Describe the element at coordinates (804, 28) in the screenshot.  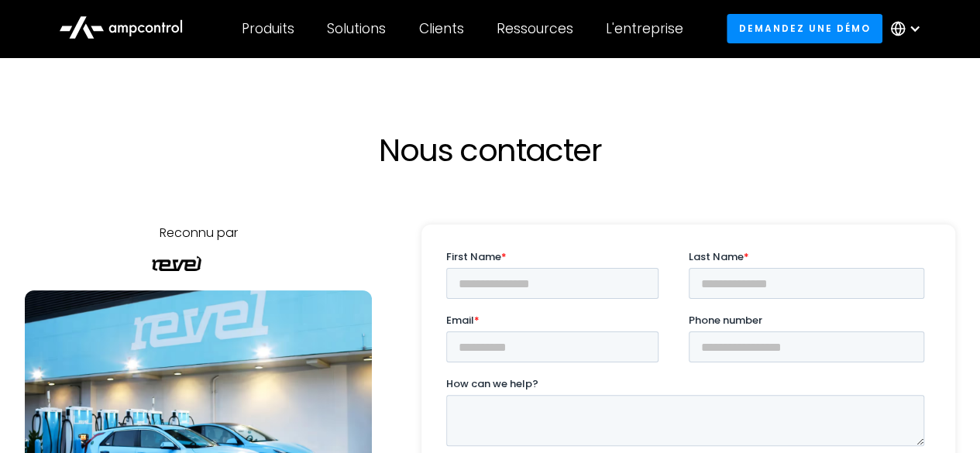
I see `a: Demandez une démo` at that location.